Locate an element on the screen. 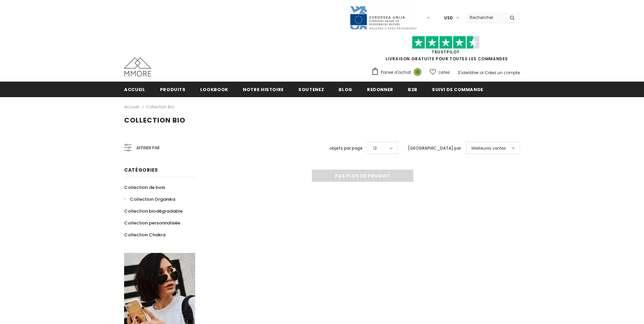 The image size is (644, 324). a: Créez un compte is located at coordinates (502, 73).